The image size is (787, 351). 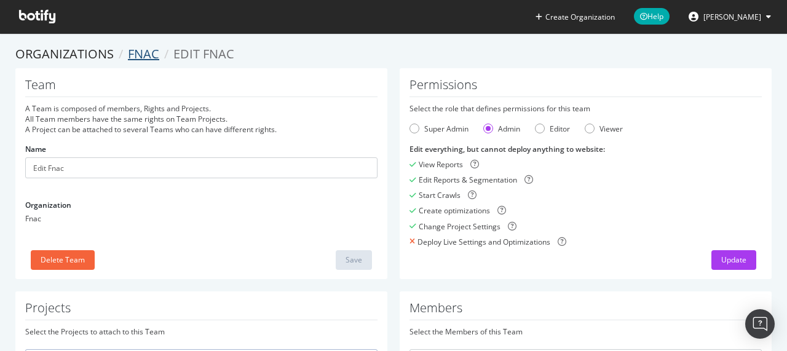 I want to click on div: A Team is composed of members, Rights and Projects. All Team members have the same rights on Team..., so click(x=201, y=119).